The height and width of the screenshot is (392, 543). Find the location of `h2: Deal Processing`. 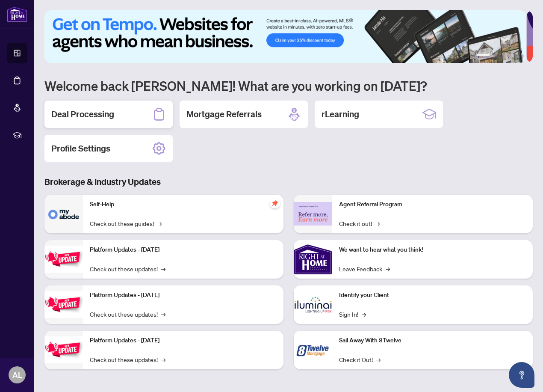

h2: Deal Processing is located at coordinates (83, 114).